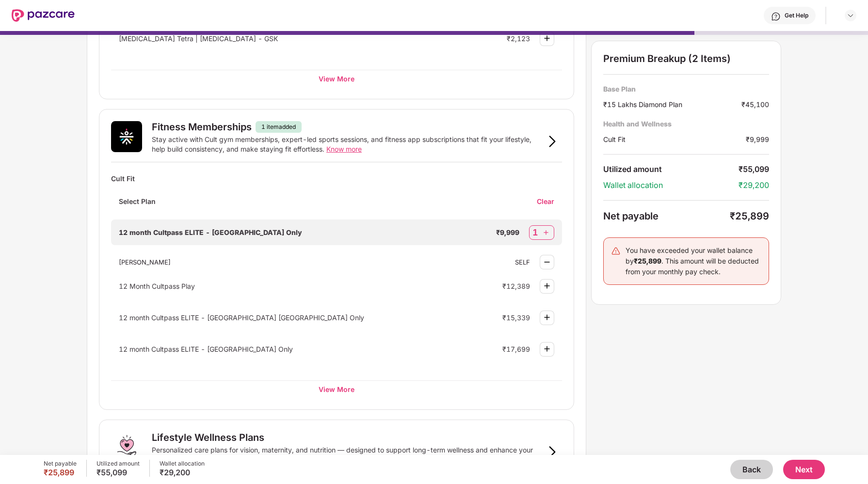  What do you see at coordinates (796, 16) in the screenshot?
I see `div: Get Help` at bounding box center [796, 16].